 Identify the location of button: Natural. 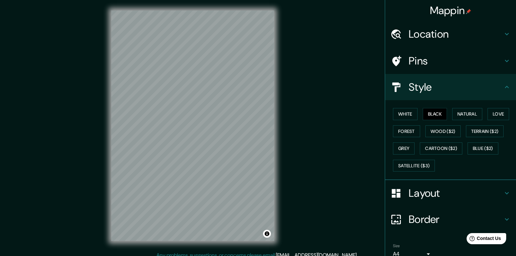
(467, 114).